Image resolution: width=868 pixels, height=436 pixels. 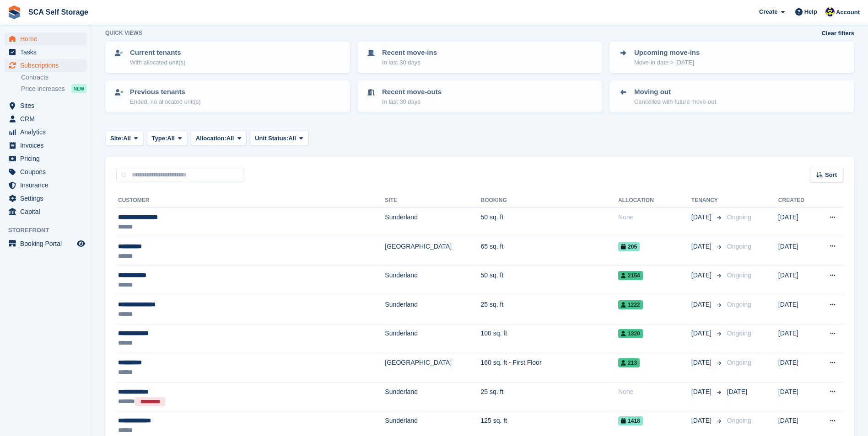 I want to click on p: Recent move-outs, so click(x=412, y=92).